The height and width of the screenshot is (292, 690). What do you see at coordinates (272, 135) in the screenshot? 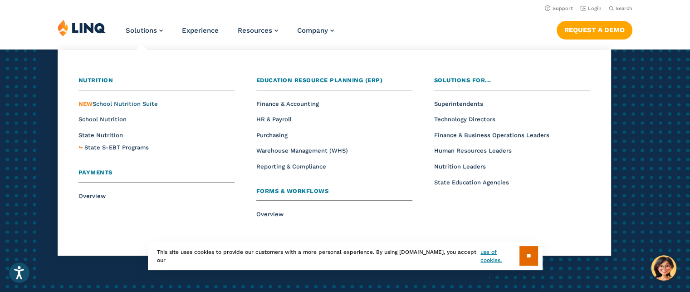
I see `a: Purchasing` at bounding box center [272, 135].